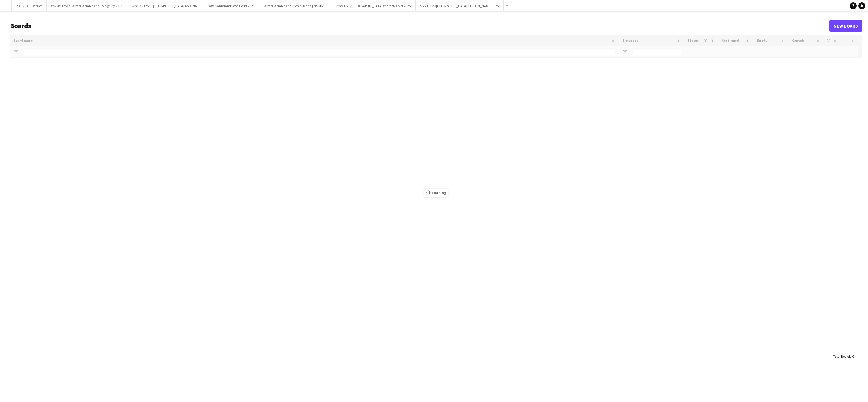 The height and width of the screenshot is (402, 868). What do you see at coordinates (853, 356) in the screenshot?
I see `span: 0` at bounding box center [853, 356].